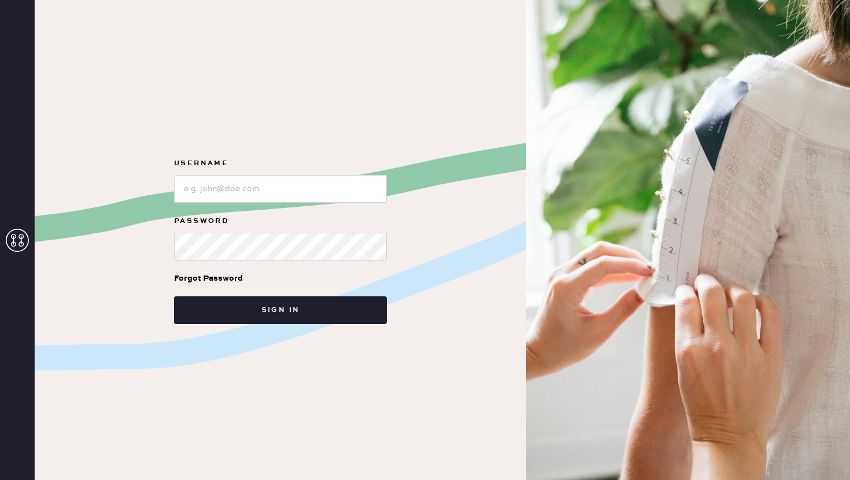  I want to click on label: Username, so click(280, 164).